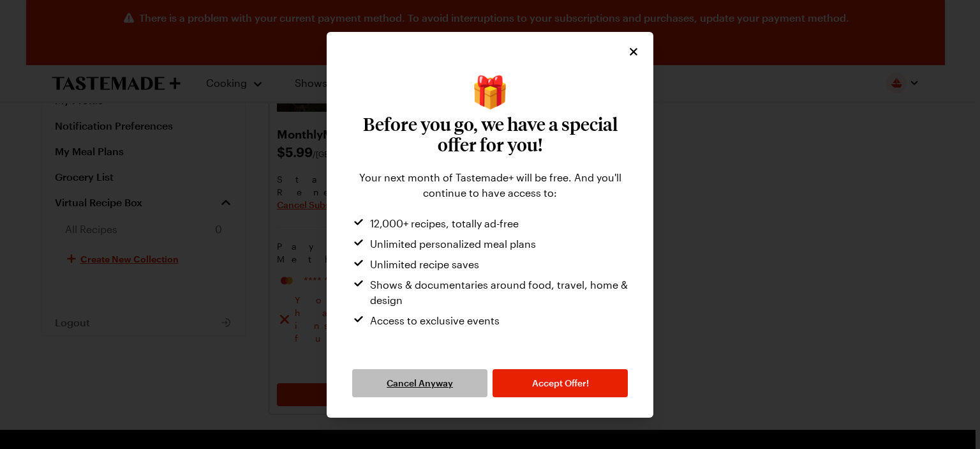 Image resolution: width=980 pixels, height=449 pixels. I want to click on div: Your next month of Tastemade+ will be free. And you'll continue to have access to:, so click(490, 185).